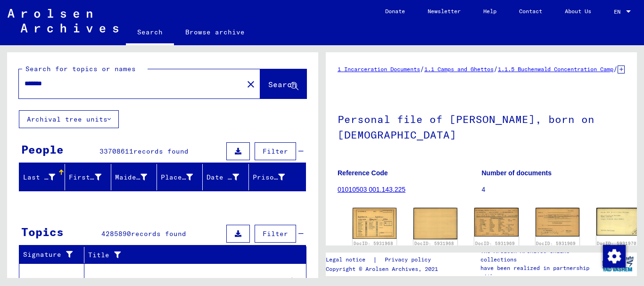 Image resolution: width=644 pixels, height=286 pixels. Describe the element at coordinates (383, 268) in the screenshot. I see `p: Copyright © Arolsen Archives, 2021` at that location.